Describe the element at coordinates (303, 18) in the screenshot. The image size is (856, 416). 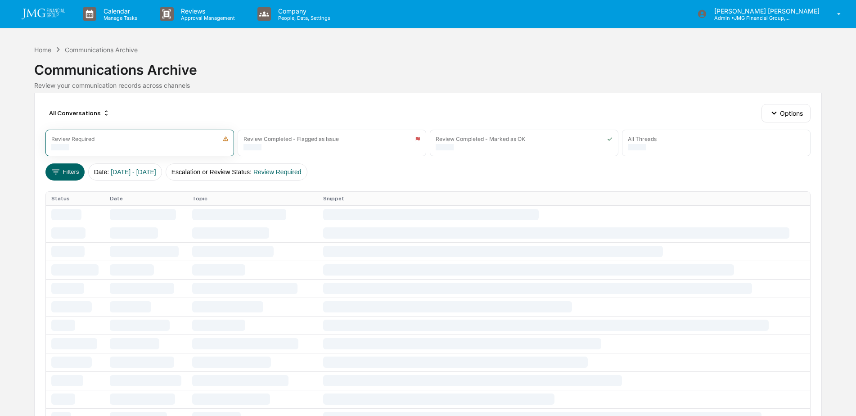
I see `p: People, Data, Settings` at that location.